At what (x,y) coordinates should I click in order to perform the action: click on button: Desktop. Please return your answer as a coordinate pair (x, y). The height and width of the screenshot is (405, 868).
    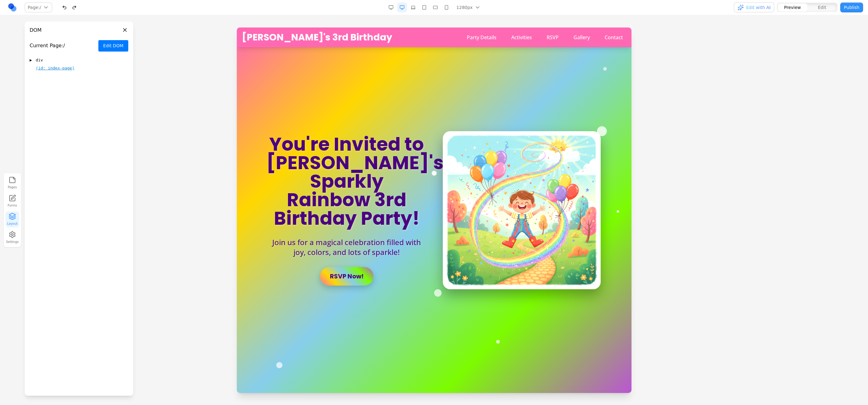
    Looking at the image, I should click on (402, 7).